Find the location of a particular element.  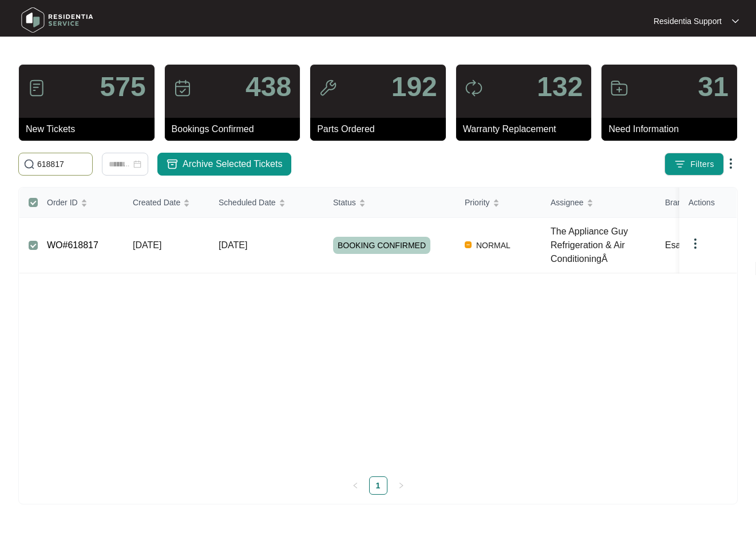

p: Parts Ordered is located at coordinates (381, 129).